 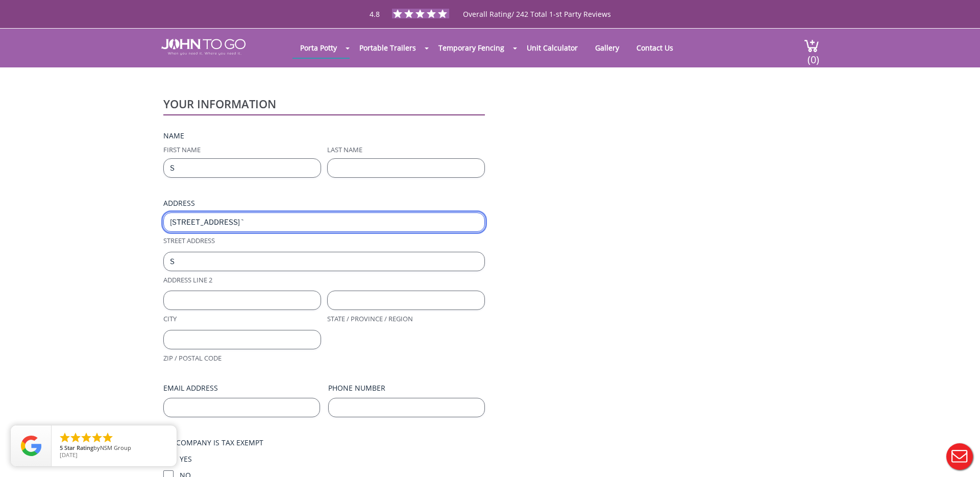 What do you see at coordinates (214, 443) in the screenshot?
I see `legend: My Company Is Tax Exempt` at bounding box center [214, 443].